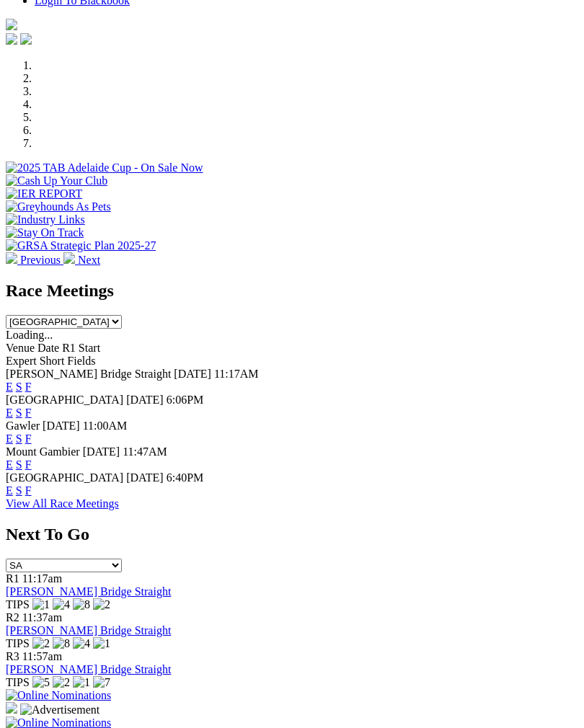  Describe the element at coordinates (40, 260) in the screenshot. I see `span: Previous` at that location.